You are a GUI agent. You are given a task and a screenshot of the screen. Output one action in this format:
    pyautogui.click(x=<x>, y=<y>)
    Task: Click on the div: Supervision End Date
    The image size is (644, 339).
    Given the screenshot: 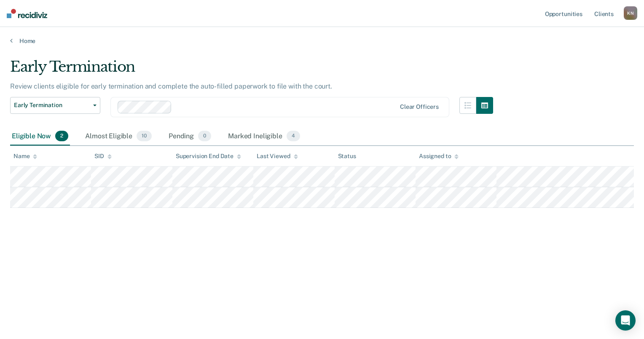 What is the action you would take?
    pyautogui.click(x=208, y=156)
    